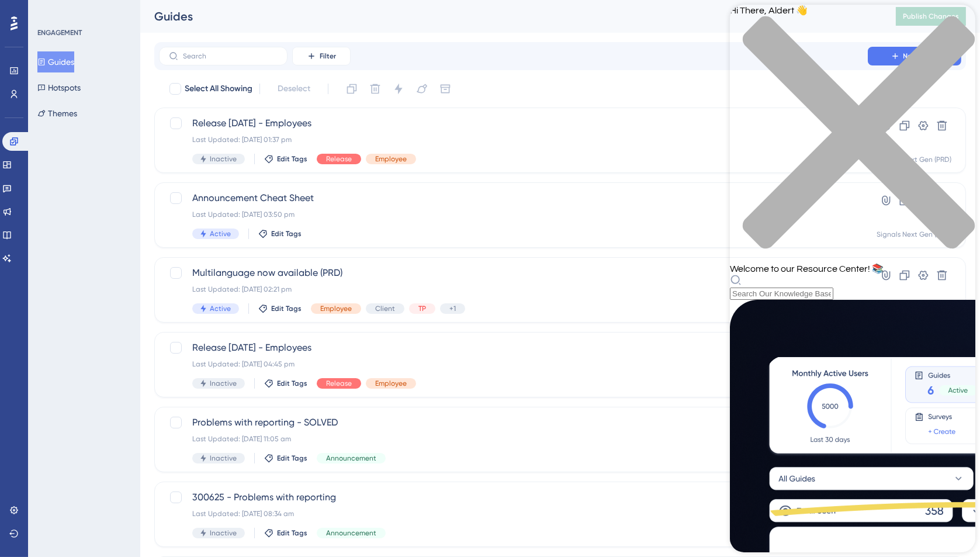  Describe the element at coordinates (60, 33) in the screenshot. I see `div: ENGAGEMENT` at that location.